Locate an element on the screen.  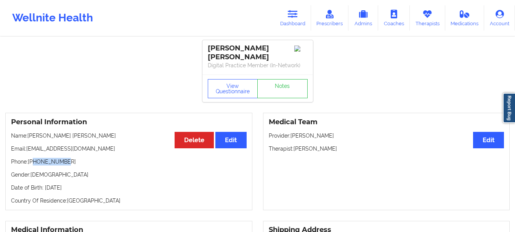
h3: Medical Team is located at coordinates (387, 122).